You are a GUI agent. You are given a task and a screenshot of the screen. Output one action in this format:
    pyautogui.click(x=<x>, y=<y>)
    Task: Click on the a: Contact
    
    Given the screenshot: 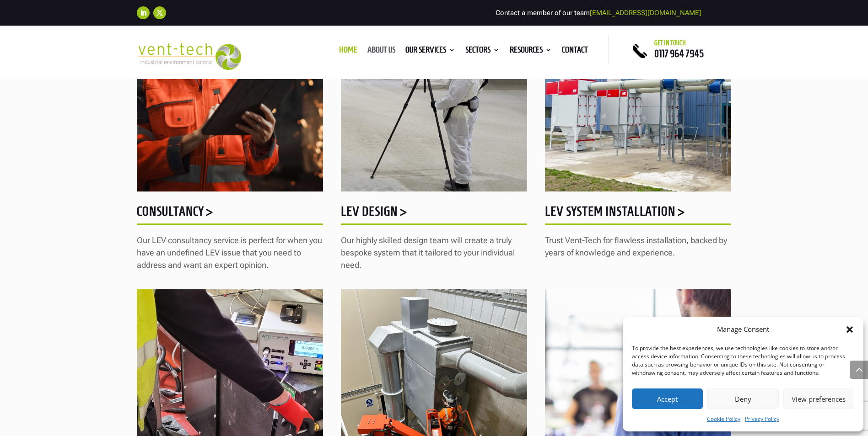 What is the action you would take?
    pyautogui.click(x=574, y=52)
    